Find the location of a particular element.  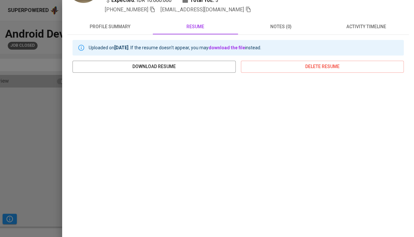

span: resume is located at coordinates (195, 27).